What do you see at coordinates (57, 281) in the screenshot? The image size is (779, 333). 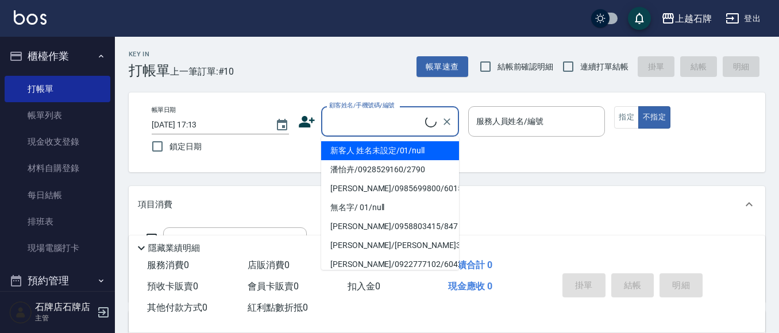 I see `button: 預約管理` at bounding box center [57, 281].